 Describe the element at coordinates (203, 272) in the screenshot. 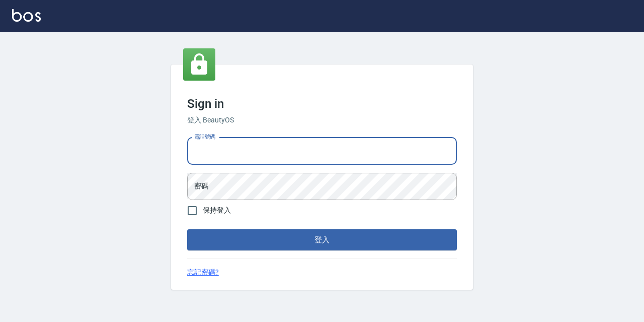

I see `a: 忘記密碼?` at that location.